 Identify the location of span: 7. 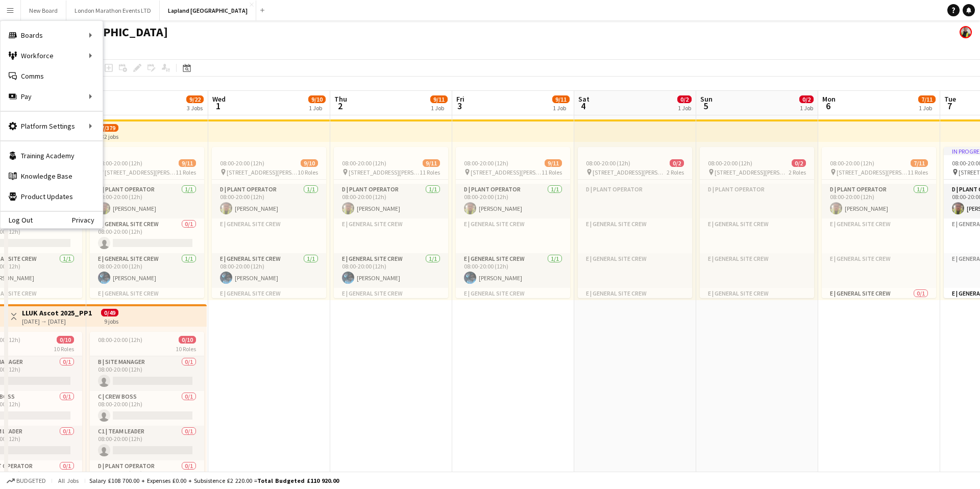
(949, 106).